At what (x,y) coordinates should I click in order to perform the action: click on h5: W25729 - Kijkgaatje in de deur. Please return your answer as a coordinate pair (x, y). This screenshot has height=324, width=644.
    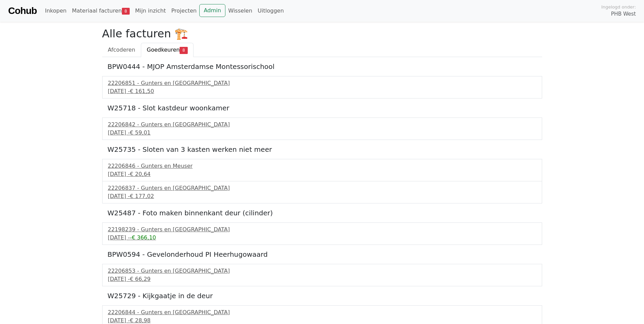
    Looking at the image, I should click on (322, 296).